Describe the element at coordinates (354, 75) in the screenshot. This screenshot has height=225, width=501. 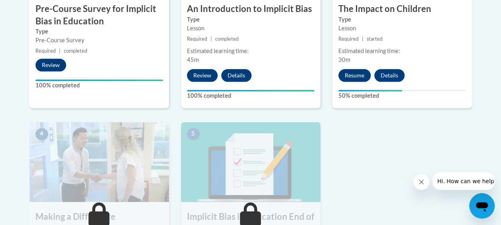
I see `button: Resume` at that location.